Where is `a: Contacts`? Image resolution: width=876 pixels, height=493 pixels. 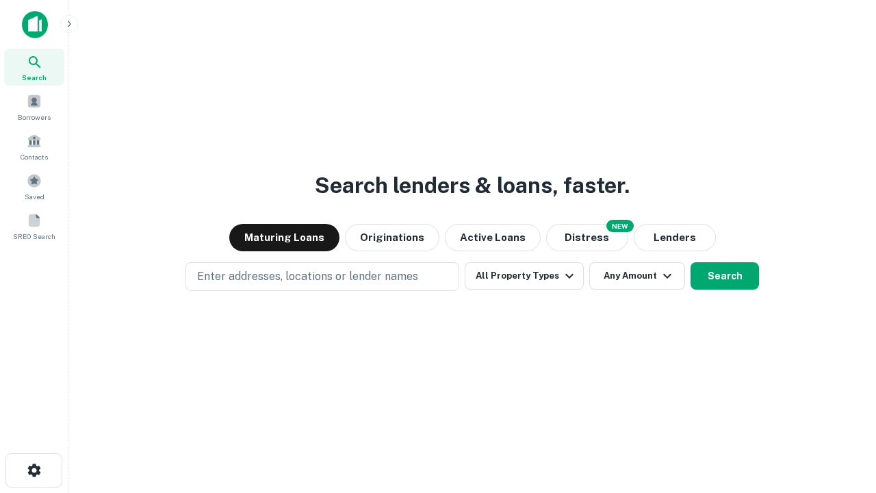 a: Contacts is located at coordinates (34, 146).